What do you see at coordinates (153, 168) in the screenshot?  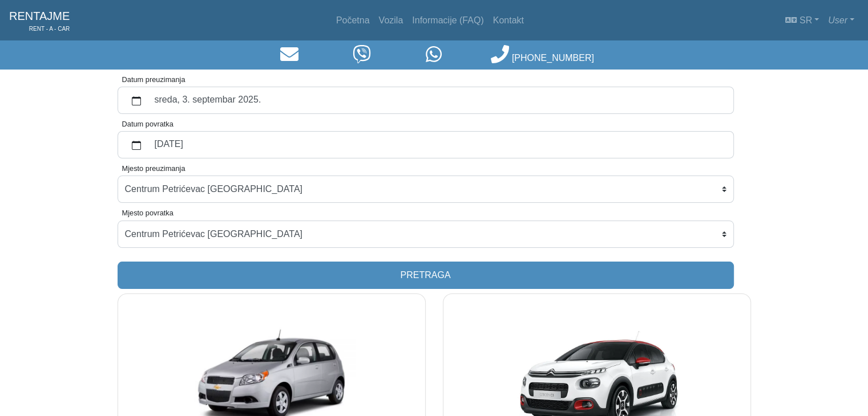 I see `label: Mjesto preuzimanja` at bounding box center [153, 168].